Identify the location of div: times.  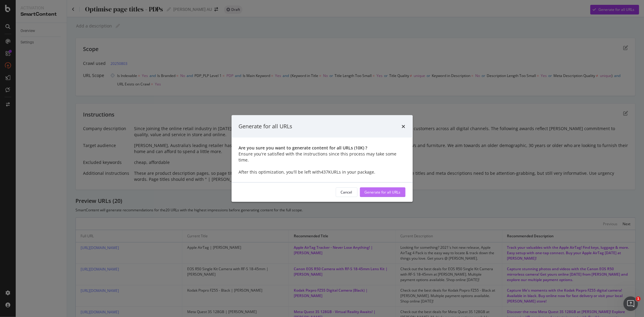
(404, 126).